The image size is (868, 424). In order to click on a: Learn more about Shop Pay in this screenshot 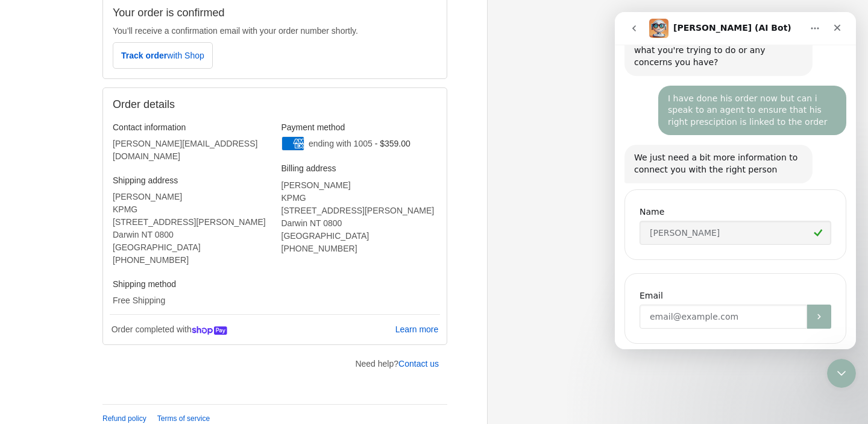, I will do `click(416, 329)`.